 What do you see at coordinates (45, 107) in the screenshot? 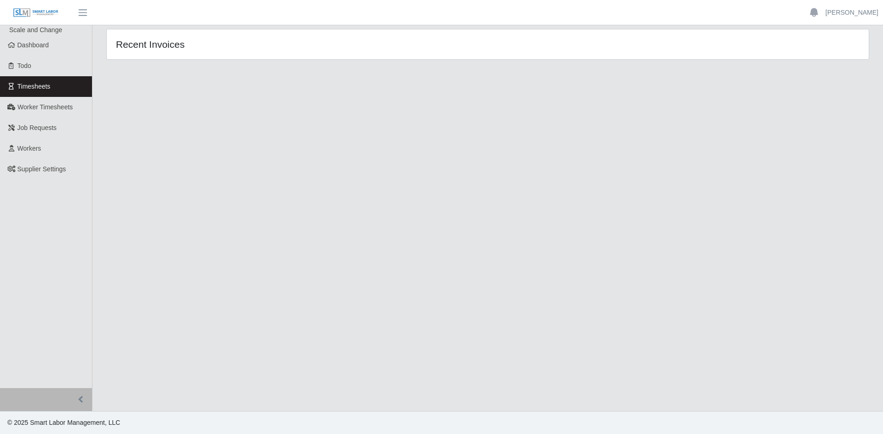
I see `span: Worker Timesheets` at bounding box center [45, 107].